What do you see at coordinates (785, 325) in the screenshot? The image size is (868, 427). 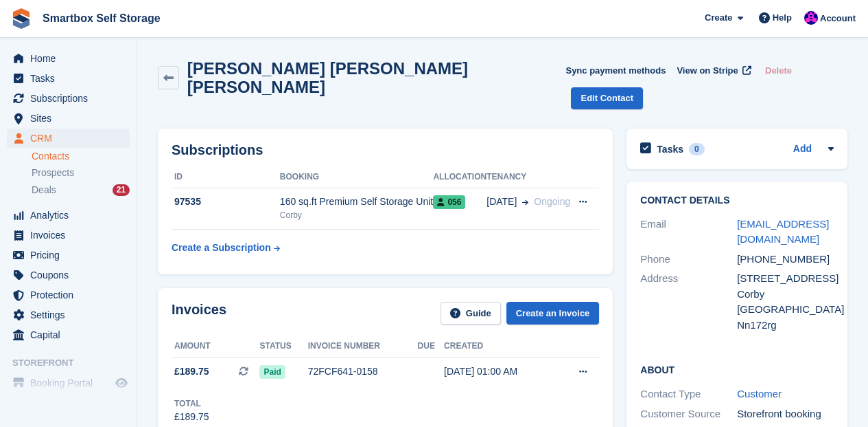 I see `div: Nn172rg` at bounding box center [785, 325].